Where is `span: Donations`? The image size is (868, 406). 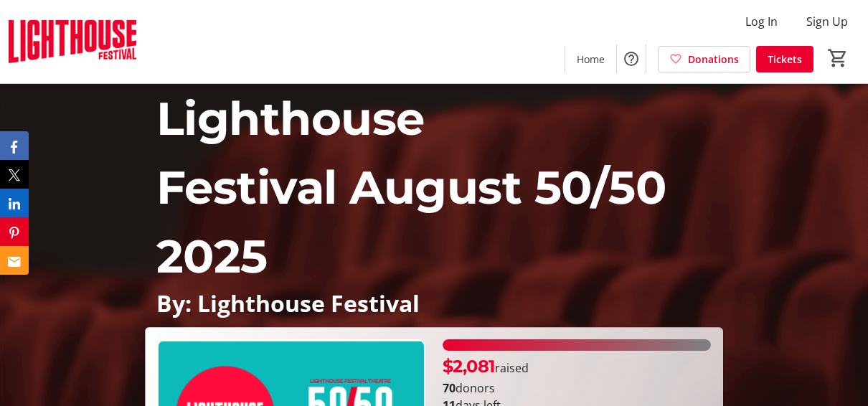 span: Donations is located at coordinates (713, 59).